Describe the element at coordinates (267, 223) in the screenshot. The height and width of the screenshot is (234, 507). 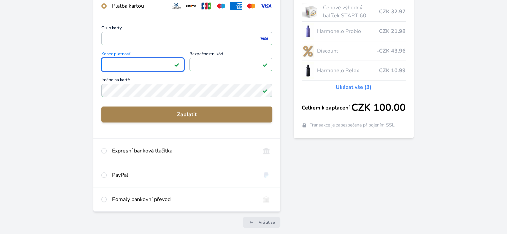
I see `span: Vrátit se` at that location.